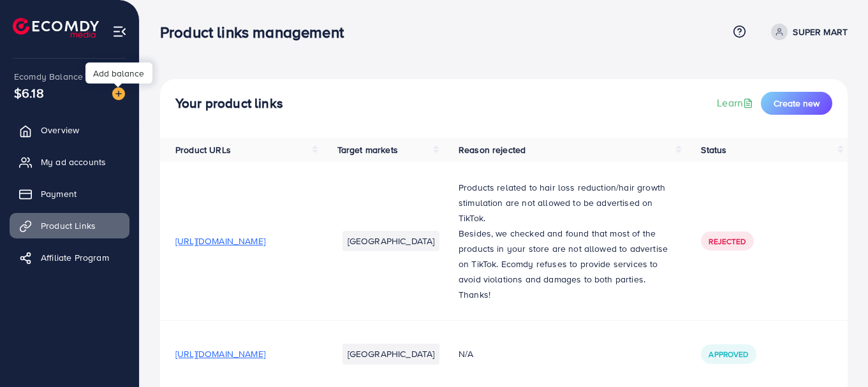  Describe the element at coordinates (820, 32) in the screenshot. I see `p: SUPER MART` at that location.